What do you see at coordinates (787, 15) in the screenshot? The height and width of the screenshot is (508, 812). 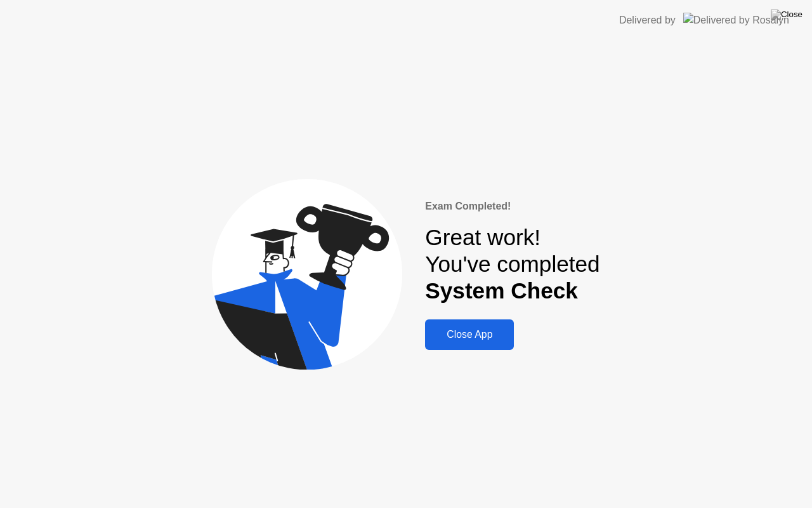 I see `img: Close` at bounding box center [787, 15].